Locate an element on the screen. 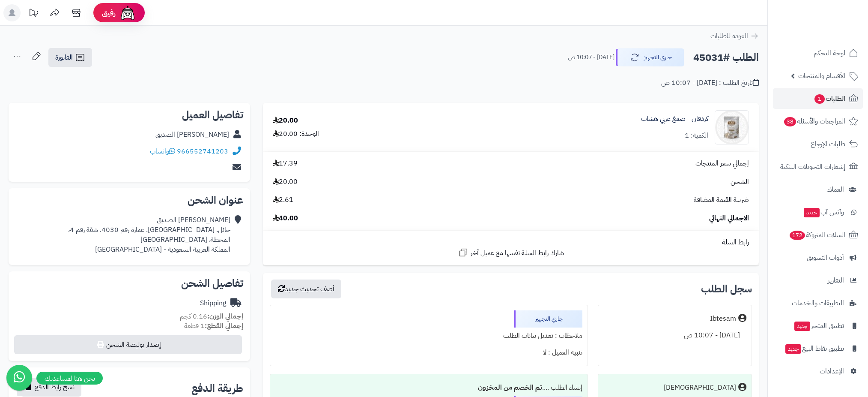 This screenshot has width=868, height=397. span: 17.39 is located at coordinates (286, 163).